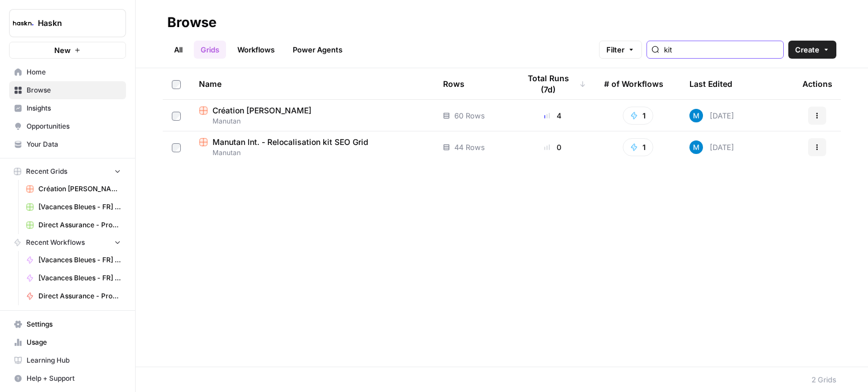  I want to click on a: Home, so click(67, 72).